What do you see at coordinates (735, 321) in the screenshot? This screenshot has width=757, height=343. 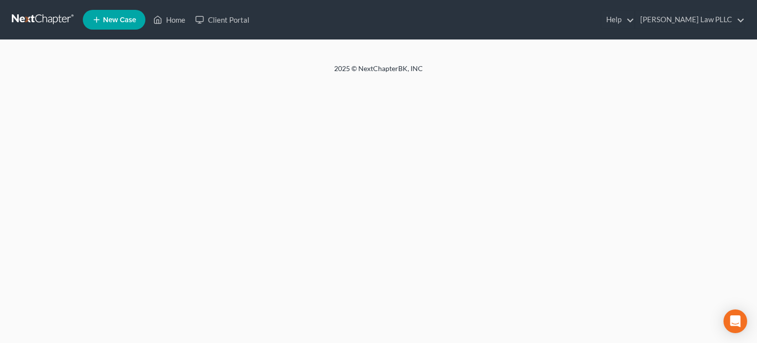 I see `div: Open Intercom Messenger` at bounding box center [735, 321].